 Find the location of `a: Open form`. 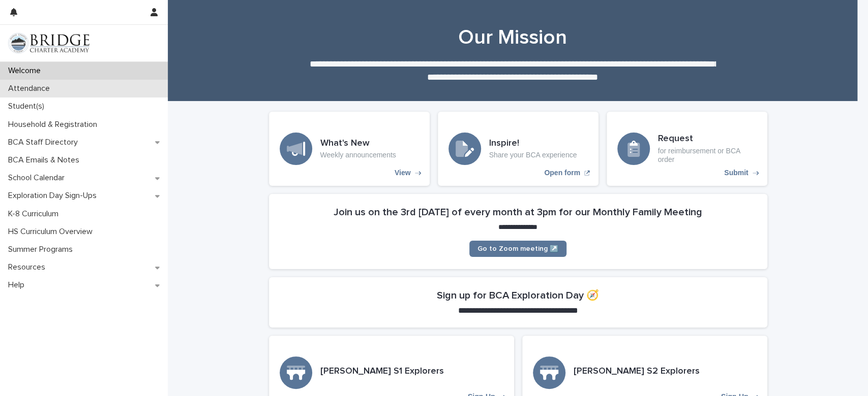

a: Open form is located at coordinates (518, 149).